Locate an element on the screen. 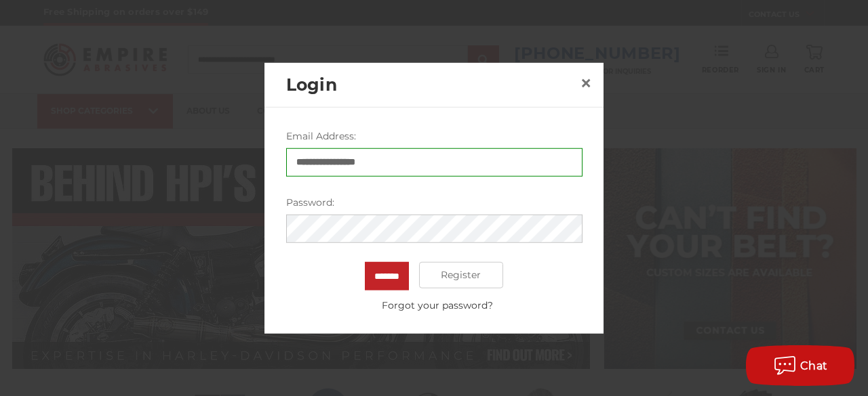 This screenshot has width=868, height=396. label: Email Address: is located at coordinates (434, 136).